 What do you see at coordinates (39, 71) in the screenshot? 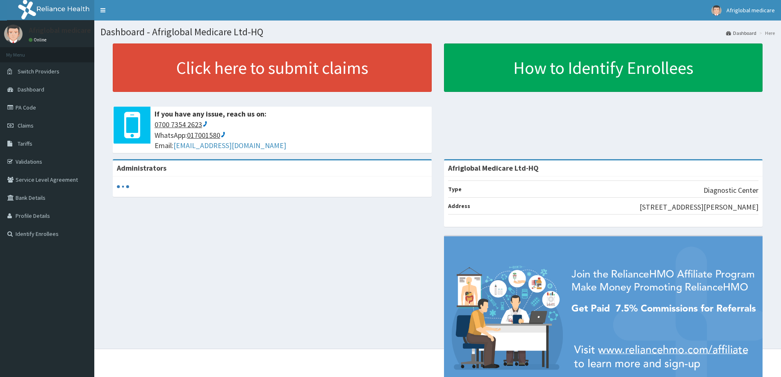
I see `span: Switch Providers` at bounding box center [39, 71].